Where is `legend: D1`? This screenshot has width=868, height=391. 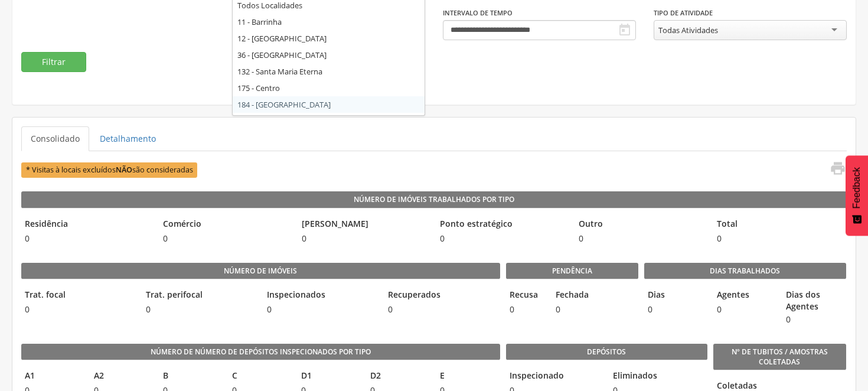
legend: D1 is located at coordinates (329, 376).